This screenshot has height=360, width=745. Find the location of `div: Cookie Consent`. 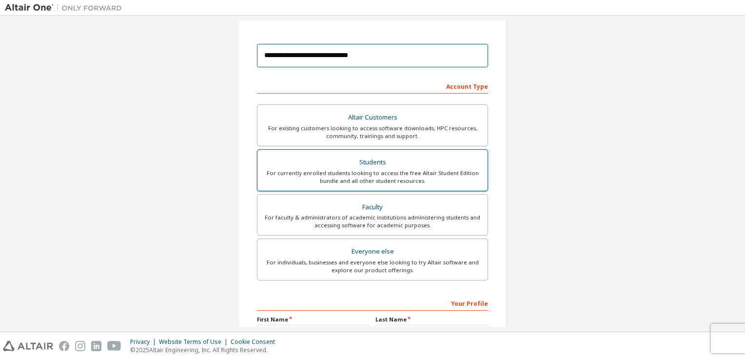

div: Cookie Consent is located at coordinates (255, 342).